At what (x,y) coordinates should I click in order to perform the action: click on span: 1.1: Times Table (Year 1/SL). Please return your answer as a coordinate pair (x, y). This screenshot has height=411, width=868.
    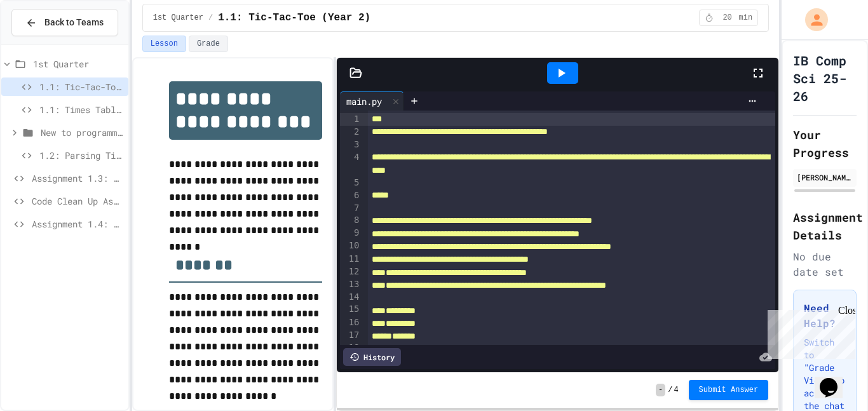
    Looking at the image, I should click on (82, 109).